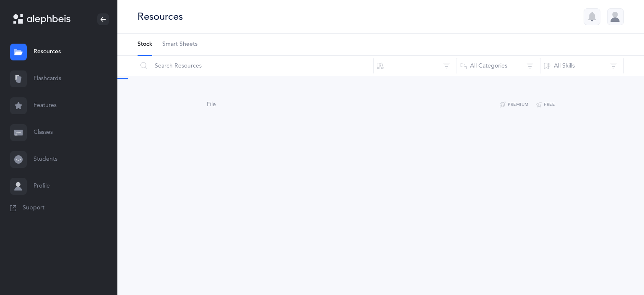 Image resolution: width=644 pixels, height=295 pixels. What do you see at coordinates (545, 105) in the screenshot?
I see `button: Free` at bounding box center [545, 105].